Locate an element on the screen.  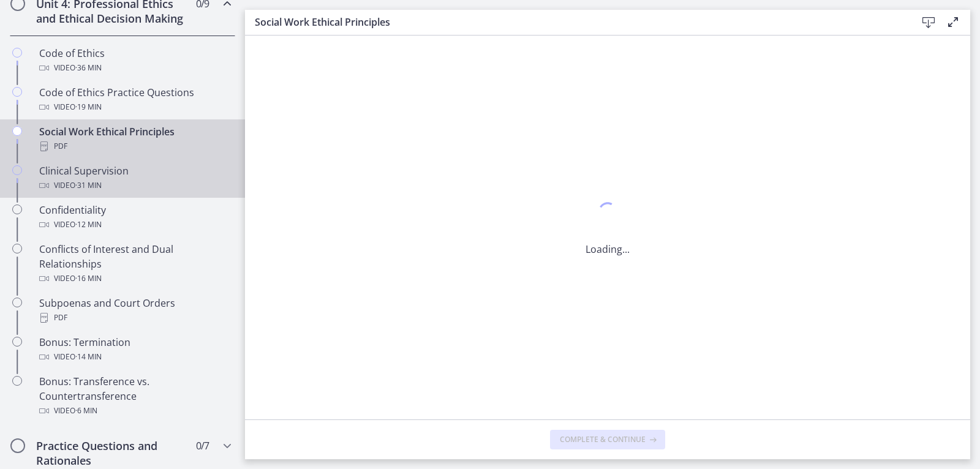
div: Clinical Supervision is located at coordinates (134, 178).